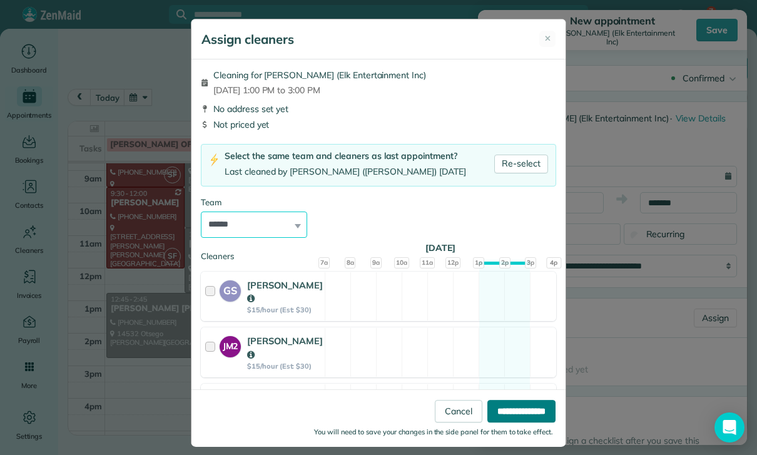 The width and height of the screenshot is (757, 455). What do you see at coordinates (434, 432) in the screenshot?
I see `small: You will need to save your changes in the side panel for them to take effect.` at bounding box center [434, 432].